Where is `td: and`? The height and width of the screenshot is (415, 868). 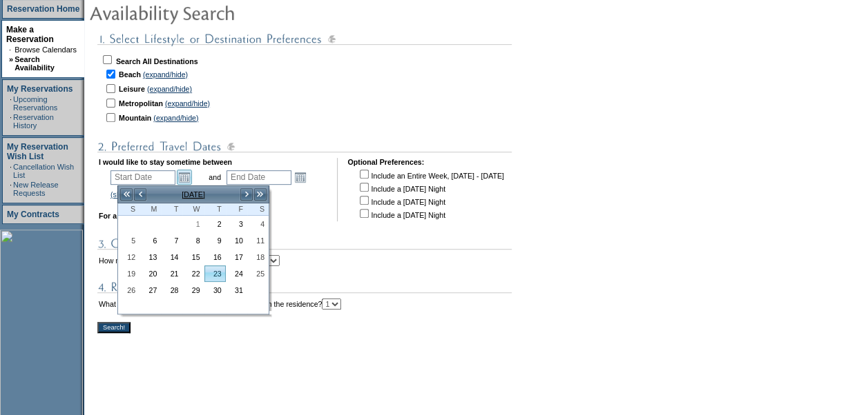
td: and is located at coordinates (215, 177).